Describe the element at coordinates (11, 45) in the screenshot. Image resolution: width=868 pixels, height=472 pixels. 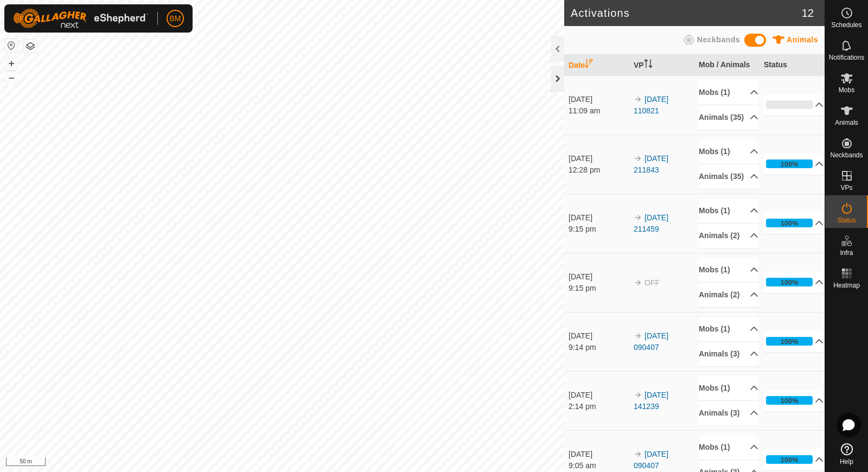
I see `button: Reset Map` at that location.